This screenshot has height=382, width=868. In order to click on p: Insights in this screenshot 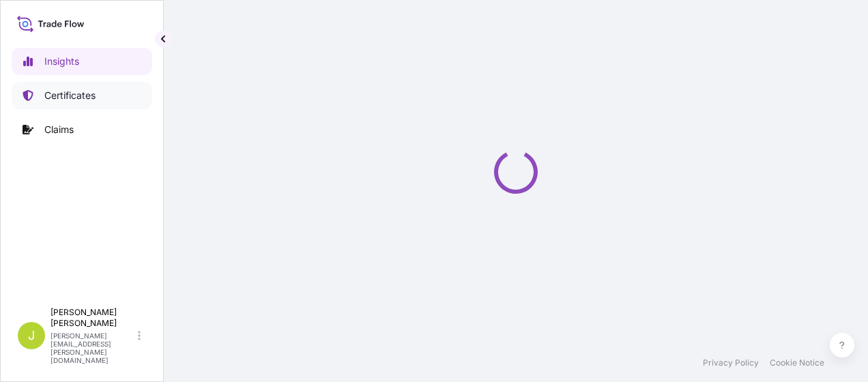, I will do `click(62, 62)`.